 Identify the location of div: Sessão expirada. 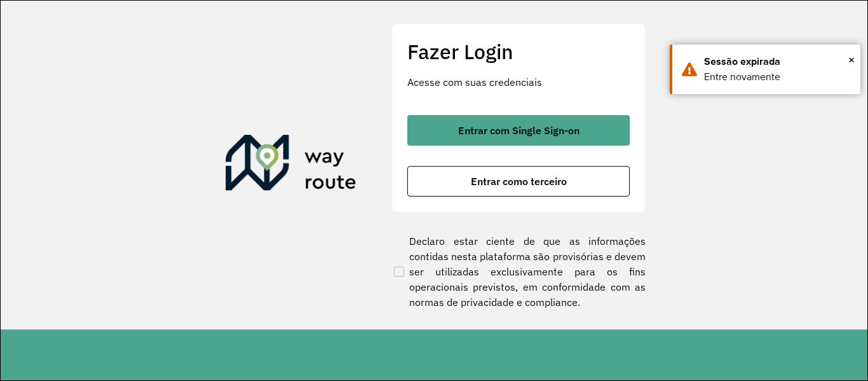
(777, 61).